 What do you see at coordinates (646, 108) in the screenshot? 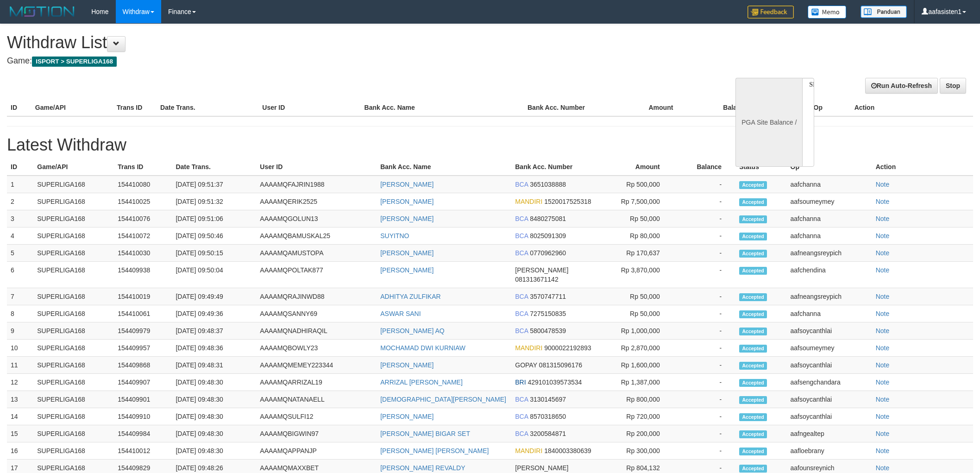
I see `th: Amount` at bounding box center [646, 108].